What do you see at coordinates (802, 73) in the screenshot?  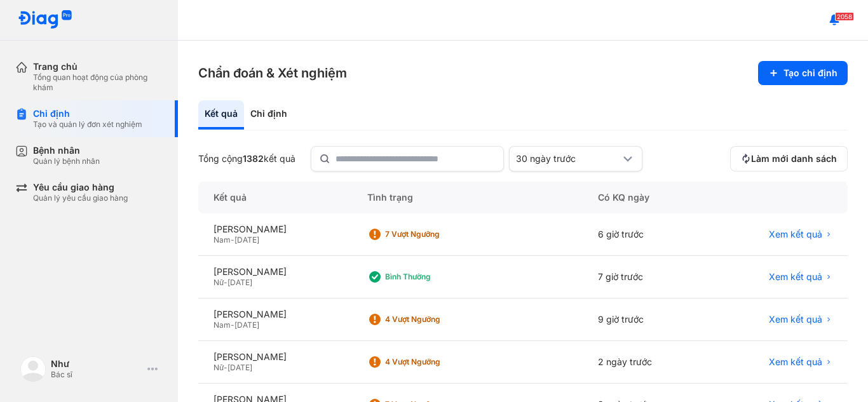 I see `button: Tạo chỉ định` at bounding box center [802, 73].